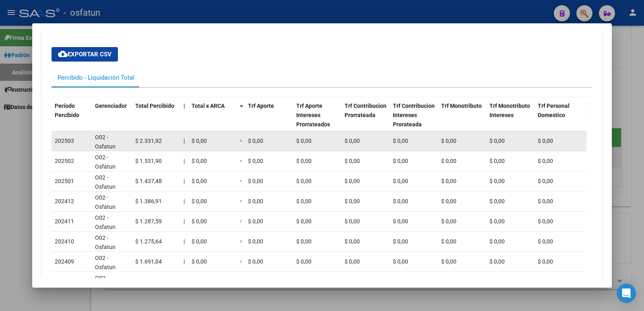 The width and height of the screenshot is (644, 311). Describe the element at coordinates (148, 262) in the screenshot. I see `span: $ 1.691,04` at that location.